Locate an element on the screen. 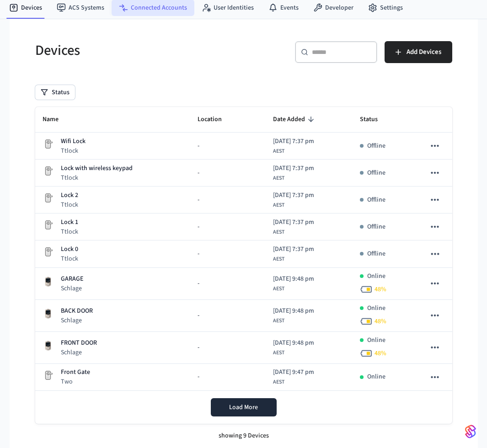 The height and width of the screenshot is (448, 487). span: Load More is located at coordinates (243, 407).